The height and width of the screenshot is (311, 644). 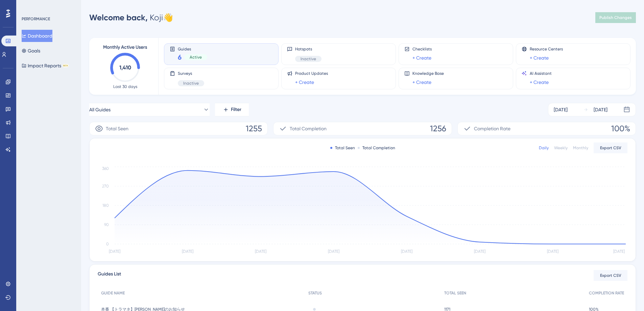 What do you see at coordinates (106, 206) in the screenshot?
I see `tspan: 180` at bounding box center [106, 206].